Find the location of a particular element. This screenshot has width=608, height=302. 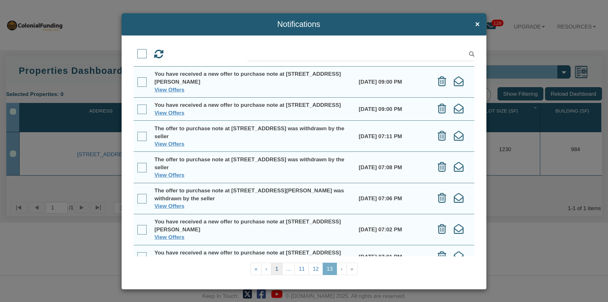

a: 13 is located at coordinates (329, 268).